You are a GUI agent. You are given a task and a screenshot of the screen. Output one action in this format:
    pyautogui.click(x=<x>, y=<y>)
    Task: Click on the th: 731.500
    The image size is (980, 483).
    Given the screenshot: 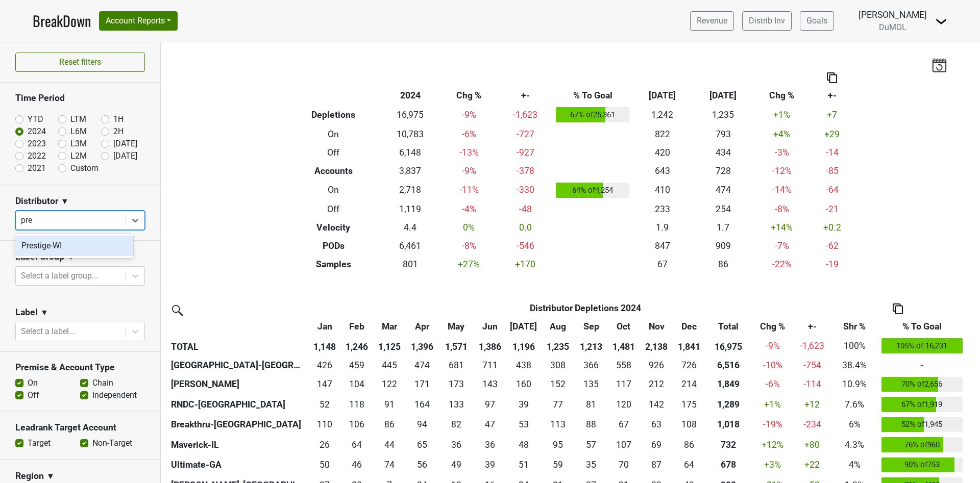 What is the action you would take?
    pyautogui.click(x=728, y=445)
    